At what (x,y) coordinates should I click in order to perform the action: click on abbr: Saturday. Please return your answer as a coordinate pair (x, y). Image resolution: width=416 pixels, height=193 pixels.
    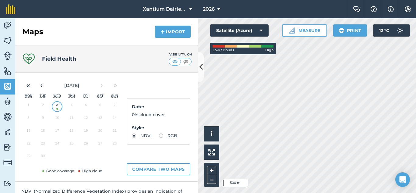
    Looking at the image, I should click on (100, 96).